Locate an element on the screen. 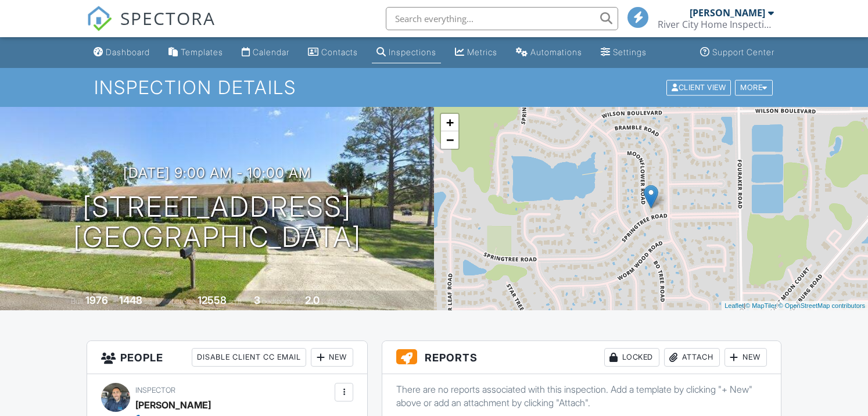 This screenshot has width=868, height=416. a: Client View is located at coordinates (700, 87).